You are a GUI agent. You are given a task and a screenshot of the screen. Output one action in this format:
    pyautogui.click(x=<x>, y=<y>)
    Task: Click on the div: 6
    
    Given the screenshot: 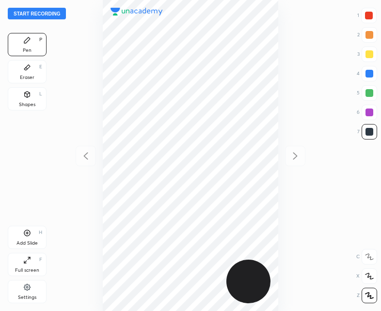 What is the action you would take?
    pyautogui.click(x=367, y=112)
    